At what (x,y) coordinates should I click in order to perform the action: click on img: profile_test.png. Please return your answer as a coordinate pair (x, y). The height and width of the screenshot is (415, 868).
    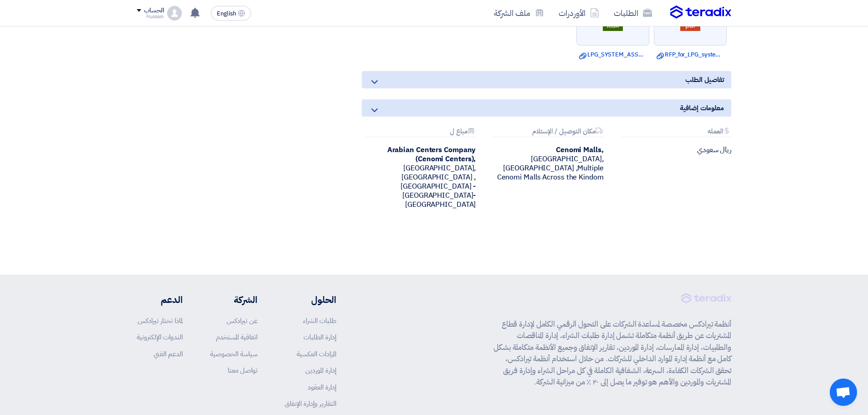
    Looking at the image, I should click on (175, 13).